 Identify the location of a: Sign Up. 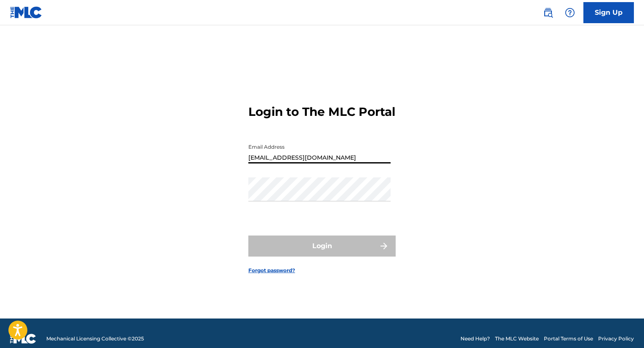
(609, 13).